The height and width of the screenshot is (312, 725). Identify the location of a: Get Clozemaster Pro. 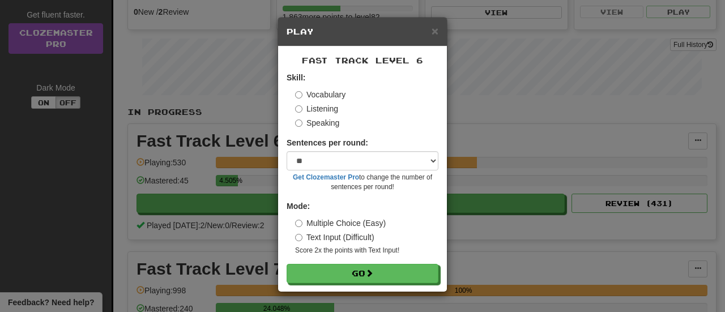
(326, 177).